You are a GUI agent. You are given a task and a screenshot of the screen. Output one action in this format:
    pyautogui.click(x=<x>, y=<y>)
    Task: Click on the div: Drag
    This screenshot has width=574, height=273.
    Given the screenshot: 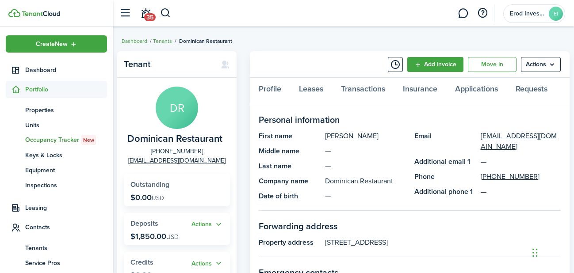 What is the action you would take?
    pyautogui.click(x=535, y=253)
    